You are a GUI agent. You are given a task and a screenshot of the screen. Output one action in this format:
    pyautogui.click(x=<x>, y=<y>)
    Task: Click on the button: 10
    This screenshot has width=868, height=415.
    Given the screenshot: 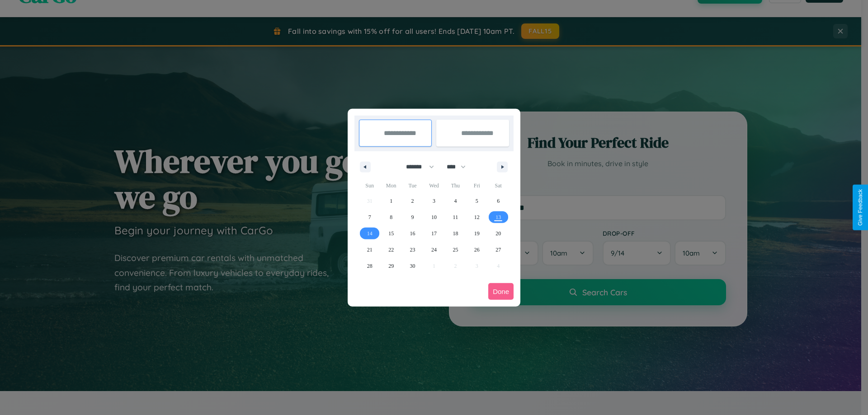 What is the action you would take?
    pyautogui.click(x=434, y=217)
    